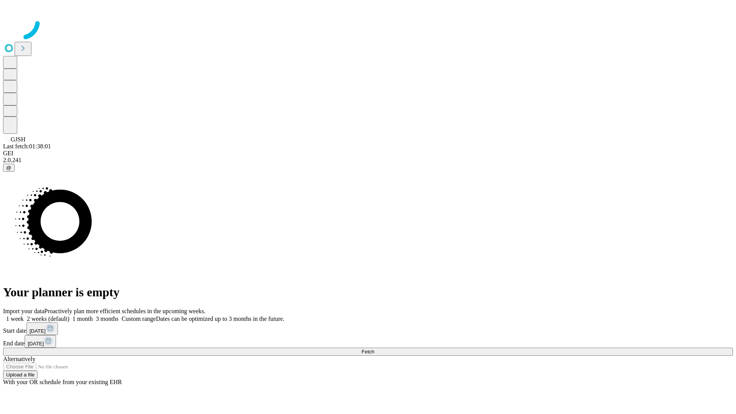  Describe the element at coordinates (19, 359) in the screenshot. I see `span: Alternatively` at that location.